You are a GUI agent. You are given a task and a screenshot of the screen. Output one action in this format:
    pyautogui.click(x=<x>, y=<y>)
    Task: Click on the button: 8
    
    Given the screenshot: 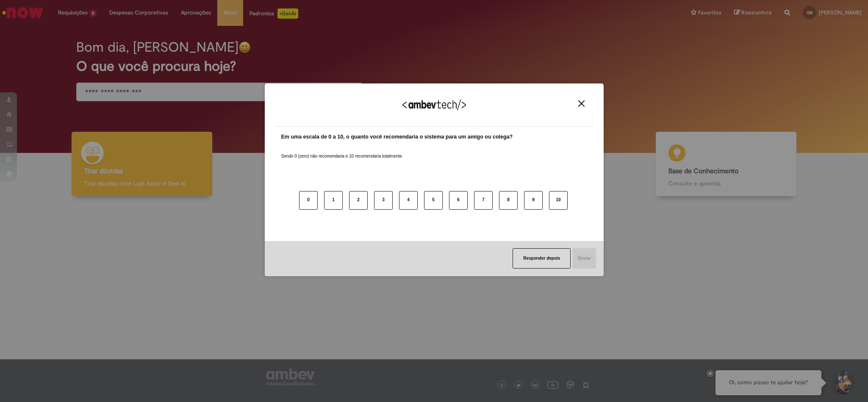 What is the action you would take?
    pyautogui.click(x=508, y=200)
    